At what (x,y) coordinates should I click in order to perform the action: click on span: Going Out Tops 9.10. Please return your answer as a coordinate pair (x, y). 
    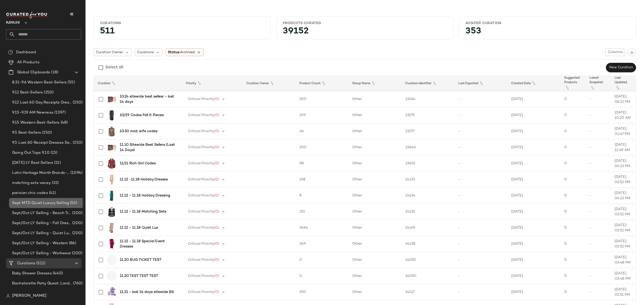
    Looking at the image, I should click on (31, 152).